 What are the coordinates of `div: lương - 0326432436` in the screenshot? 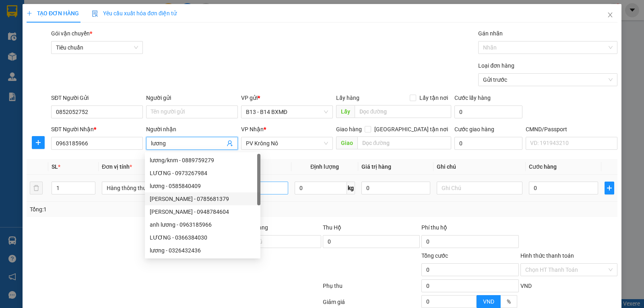 It's located at (202, 250).